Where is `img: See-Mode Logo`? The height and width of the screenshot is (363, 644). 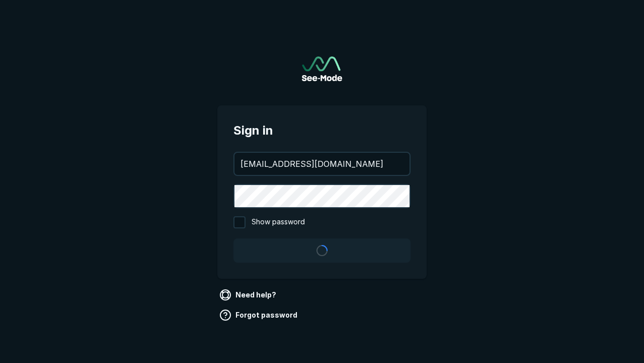 img: See-Mode Logo is located at coordinates (322, 68).